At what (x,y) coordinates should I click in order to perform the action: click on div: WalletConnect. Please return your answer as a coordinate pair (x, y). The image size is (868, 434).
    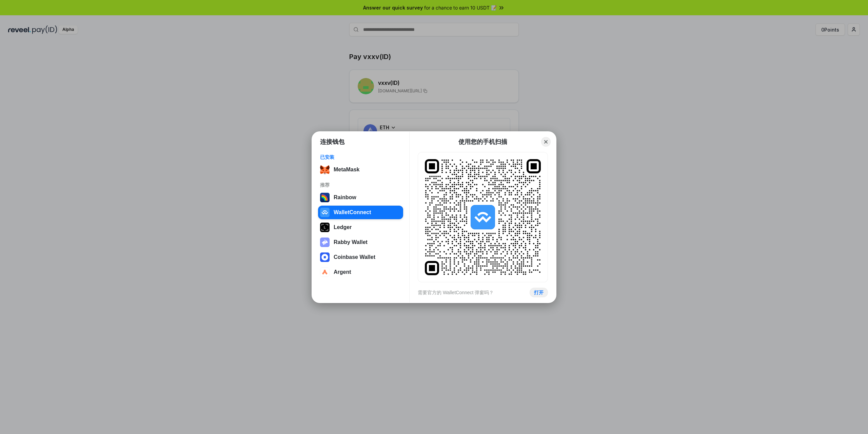
    Looking at the image, I should click on (352, 212).